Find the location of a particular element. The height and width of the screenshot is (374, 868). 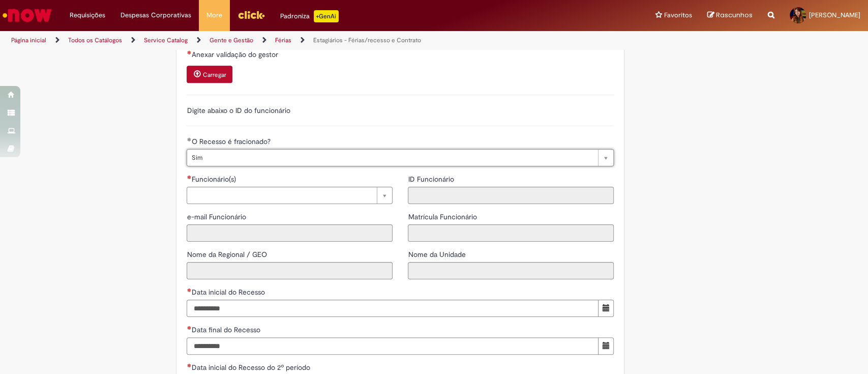

img: click_logo_yellow_360x200.png is located at coordinates (251, 15).